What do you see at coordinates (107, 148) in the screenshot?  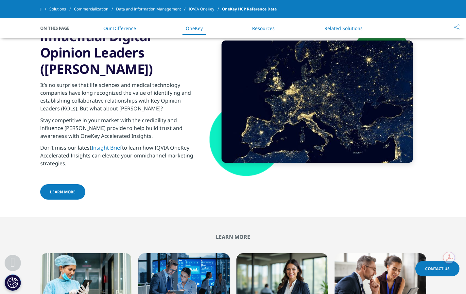 I see `a: Insight Brief` at bounding box center [107, 148].